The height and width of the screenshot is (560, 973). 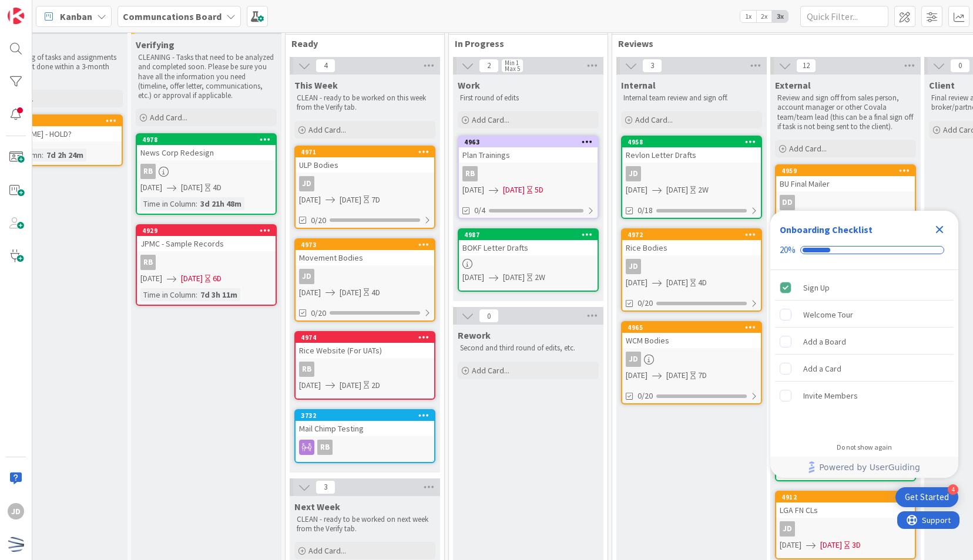 What do you see at coordinates (646, 210) in the screenshot?
I see `span: 0/18` at bounding box center [646, 210].